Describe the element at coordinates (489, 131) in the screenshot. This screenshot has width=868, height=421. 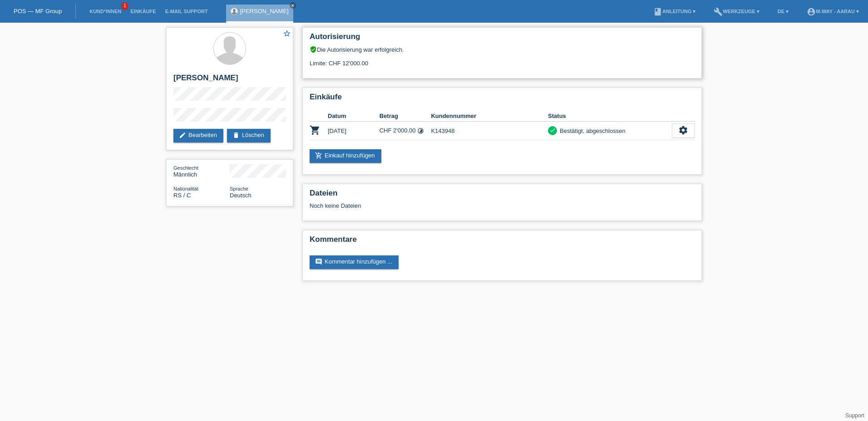
I see `td: K143948` at that location.